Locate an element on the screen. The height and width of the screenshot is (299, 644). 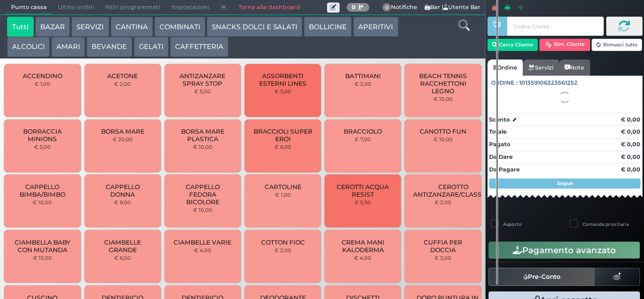
span: BRACCIOLI SUPER EROI is located at coordinates (282, 135).